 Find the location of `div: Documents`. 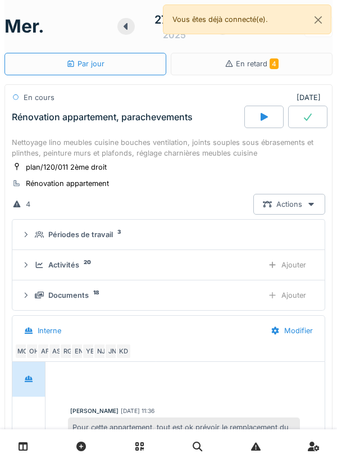

div: Documents is located at coordinates (69, 295).